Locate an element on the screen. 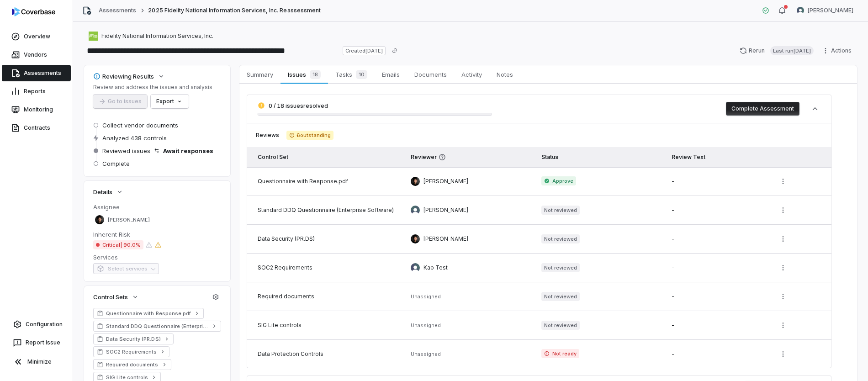 This screenshot has height=381, width=868. span: Collect vendor documents is located at coordinates (140, 125).